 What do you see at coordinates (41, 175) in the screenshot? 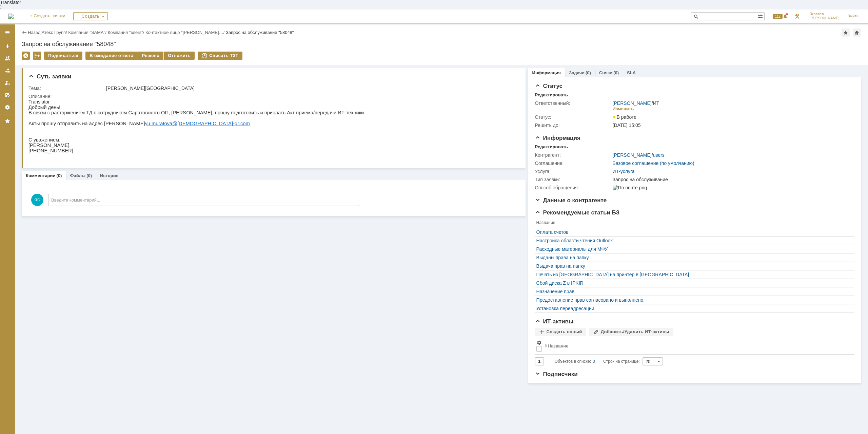
I see `a: Комментарии` at bounding box center [41, 175].